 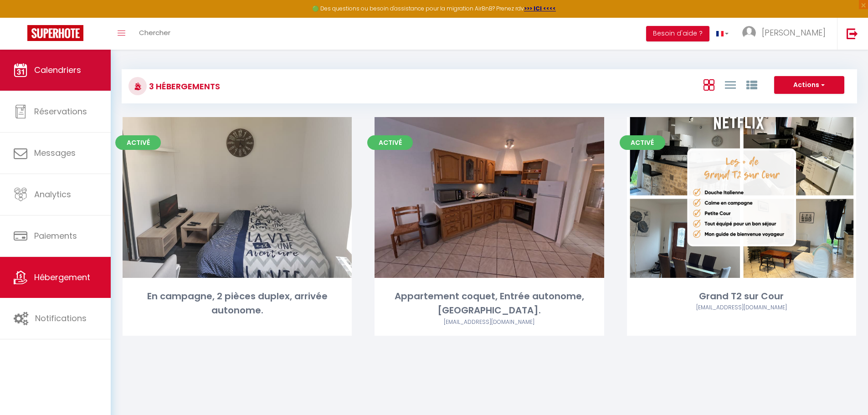 What do you see at coordinates (540, 8) in the screenshot?
I see `strong: >>> ICI <<<<` at bounding box center [540, 8].